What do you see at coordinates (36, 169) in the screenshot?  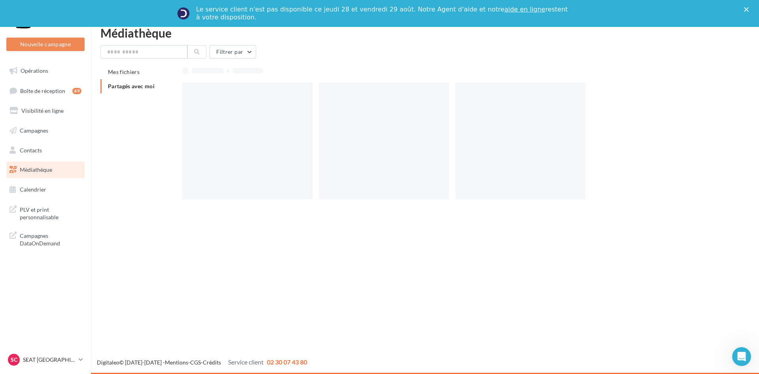 I see `span: Médiathèque` at bounding box center [36, 169].